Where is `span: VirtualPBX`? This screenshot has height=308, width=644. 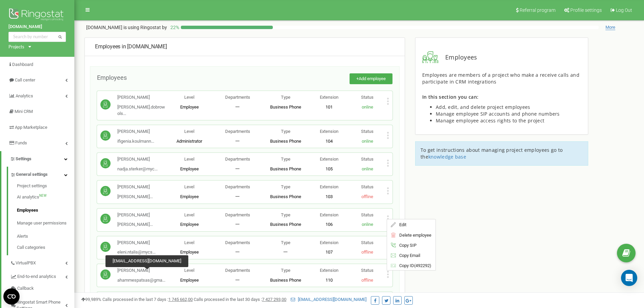
span: VirtualPBX is located at coordinates (26, 263).